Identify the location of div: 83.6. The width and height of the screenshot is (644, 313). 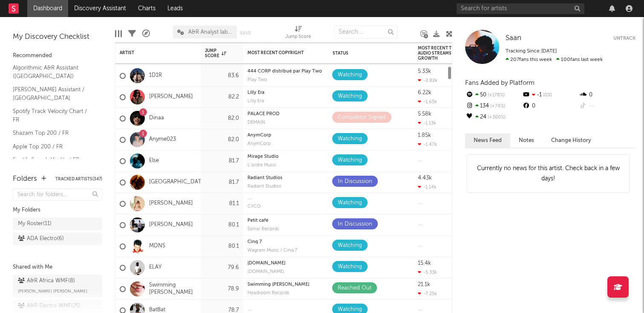
(222, 76).